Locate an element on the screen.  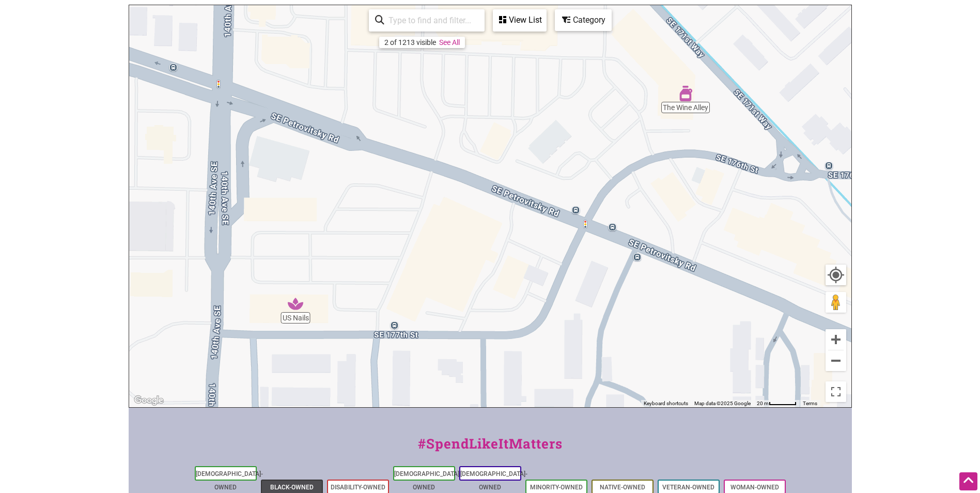
button: Map Scale: 20 m per 50 pixels is located at coordinates (777, 403).